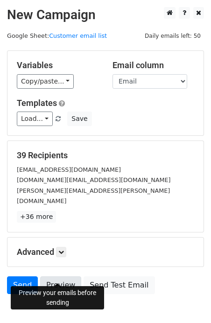 The width and height of the screenshot is (211, 323). Describe the element at coordinates (79, 119) in the screenshot. I see `button: Save` at that location.